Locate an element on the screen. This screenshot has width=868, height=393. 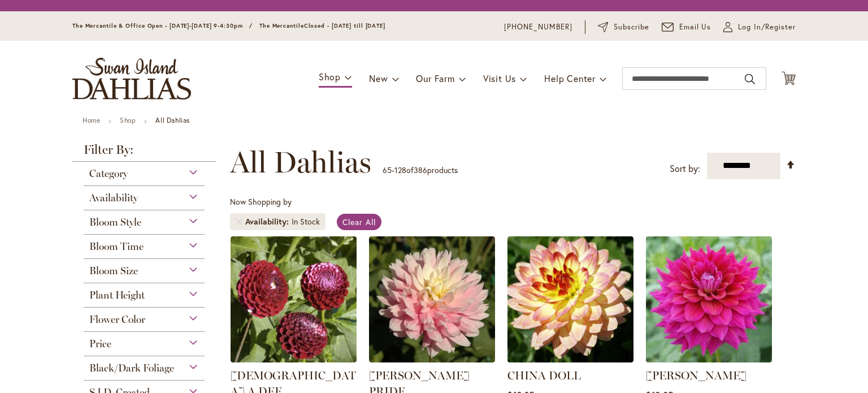
img: CHICK A DEE is located at coordinates (294, 299).